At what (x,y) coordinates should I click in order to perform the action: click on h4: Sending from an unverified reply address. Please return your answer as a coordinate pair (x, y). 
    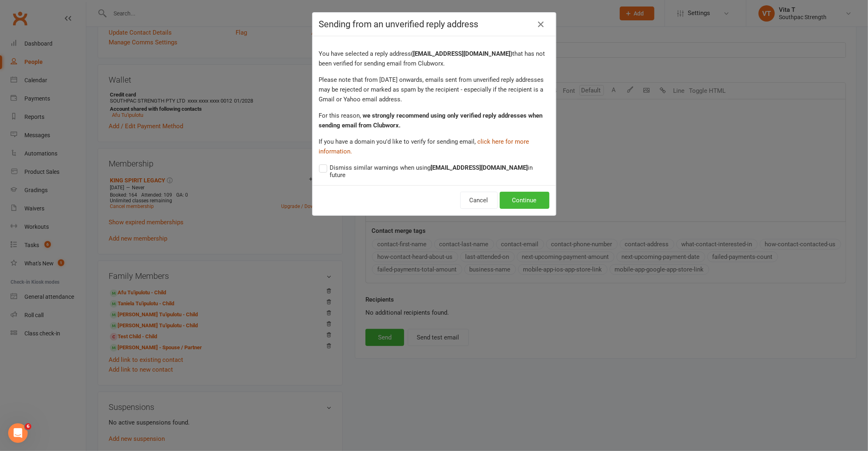
    Looking at the image, I should click on (434, 24).